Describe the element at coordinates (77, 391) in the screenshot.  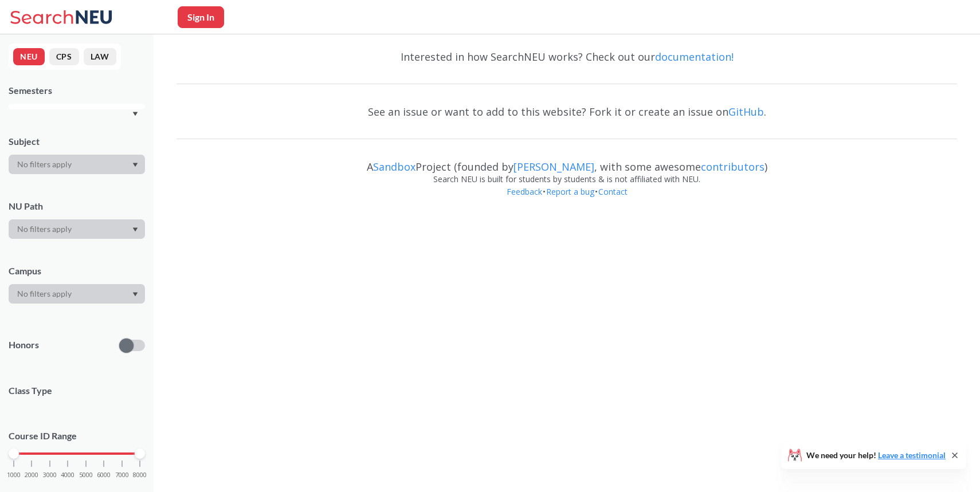
I see `span: Class Type` at that location.